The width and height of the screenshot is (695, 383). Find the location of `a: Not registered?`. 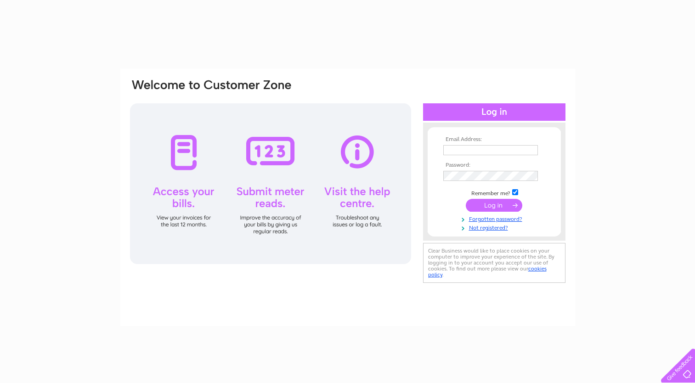

a: Not registered? is located at coordinates (495, 227).